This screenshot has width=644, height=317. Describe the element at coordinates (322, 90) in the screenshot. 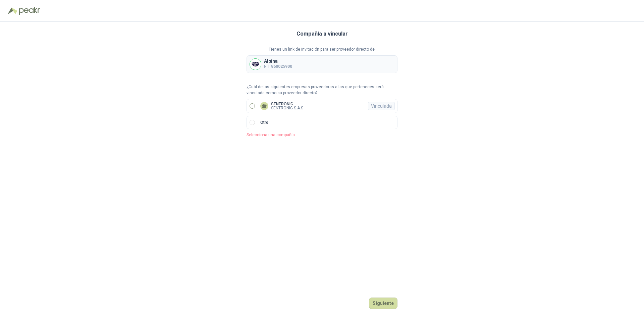

I see `p: ¿Cuál de las siguientes empresas proveedoras a las que perteneces será vinculada como su proveedo...` at that location.